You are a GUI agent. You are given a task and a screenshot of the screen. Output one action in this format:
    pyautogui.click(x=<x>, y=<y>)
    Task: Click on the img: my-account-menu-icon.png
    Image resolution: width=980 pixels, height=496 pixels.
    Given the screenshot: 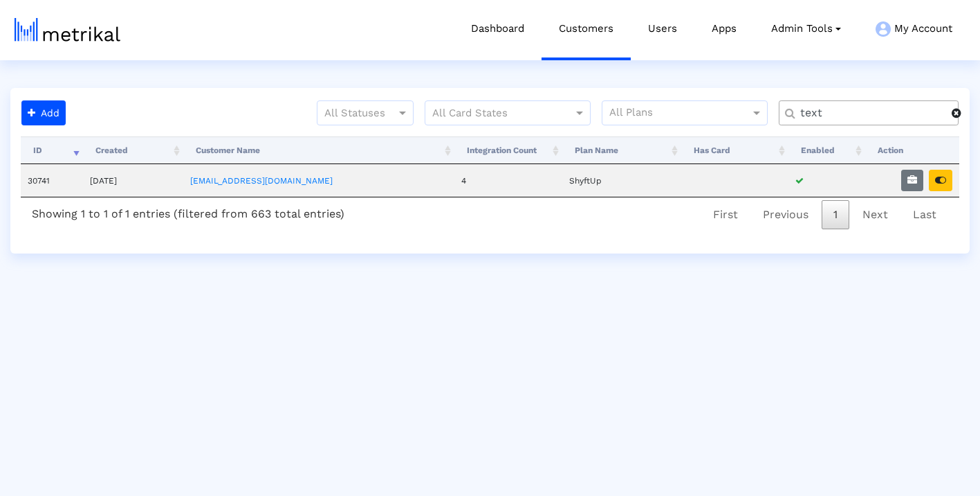 What is the action you would take?
    pyautogui.click(x=884, y=29)
    